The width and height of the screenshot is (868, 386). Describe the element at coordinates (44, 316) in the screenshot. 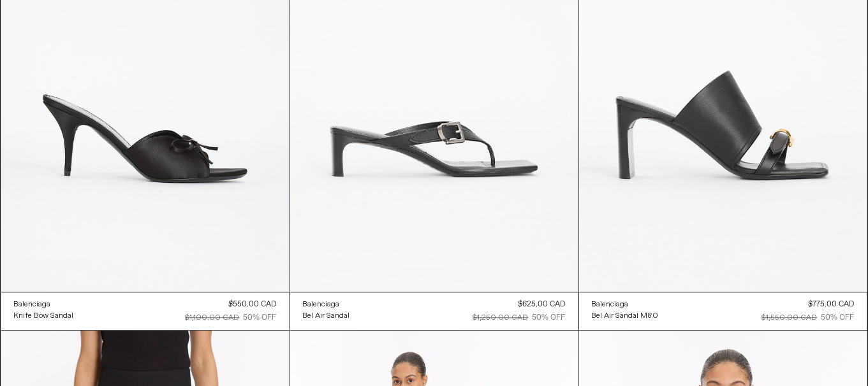

I see `a: Knife Bow Sandal` at that location.